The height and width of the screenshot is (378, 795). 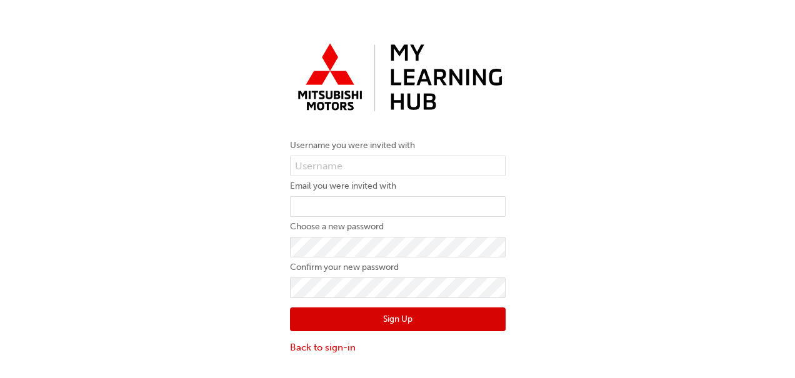 What do you see at coordinates (397, 347) in the screenshot?
I see `a: Back to sign-in` at bounding box center [397, 347].